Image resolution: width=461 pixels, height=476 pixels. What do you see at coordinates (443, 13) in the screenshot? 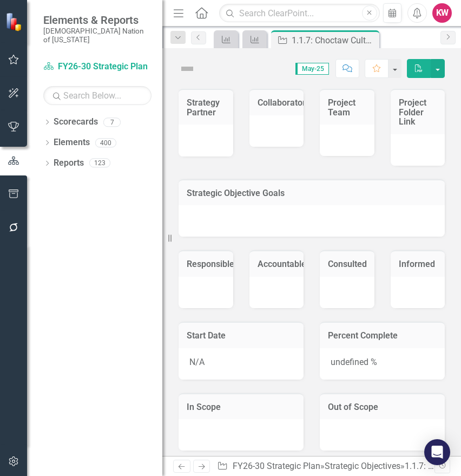
I see `div: KW` at bounding box center [443, 13].